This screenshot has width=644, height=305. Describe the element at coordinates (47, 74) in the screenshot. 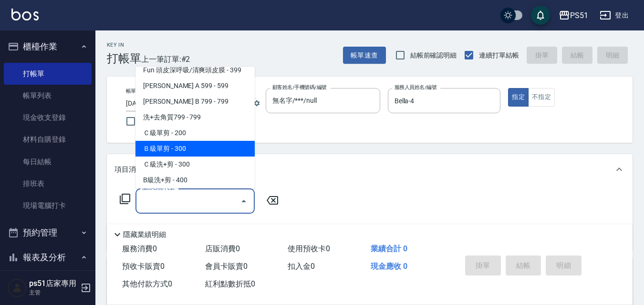

I see `a: 打帳單` at that location.